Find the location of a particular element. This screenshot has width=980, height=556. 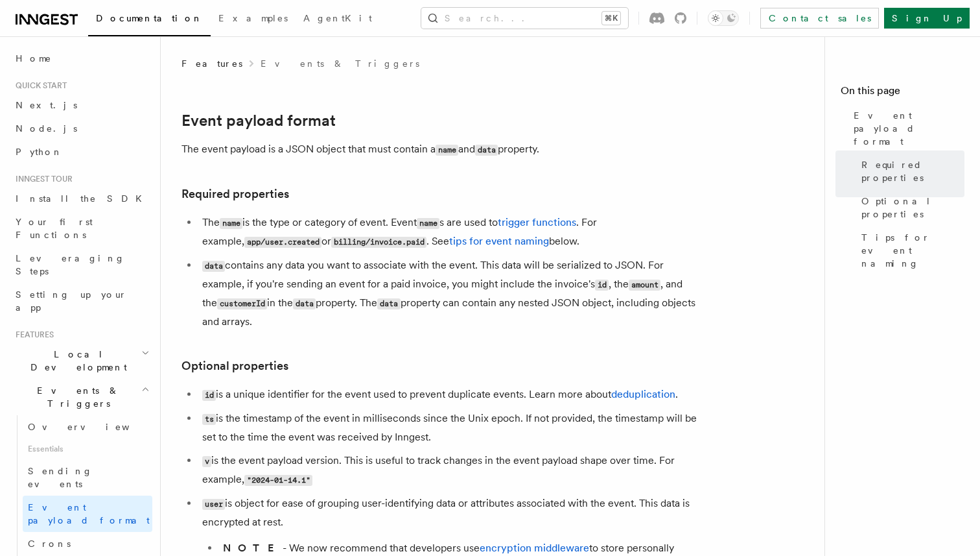

code: app/user.created is located at coordinates (282, 242).